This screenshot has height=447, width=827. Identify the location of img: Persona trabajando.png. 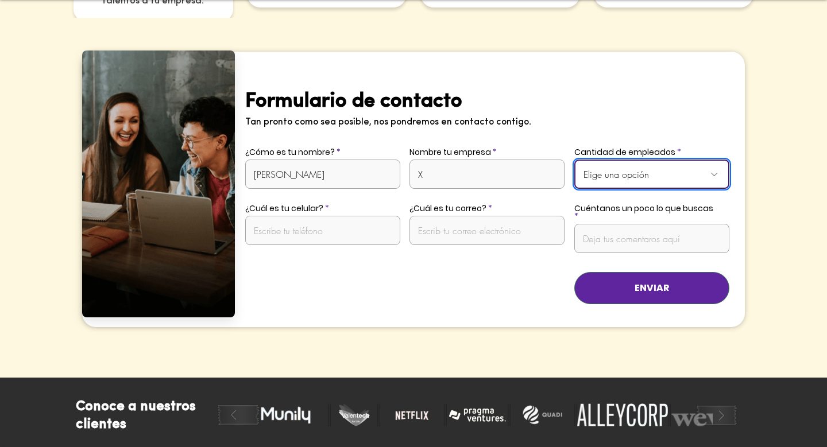
(158, 184).